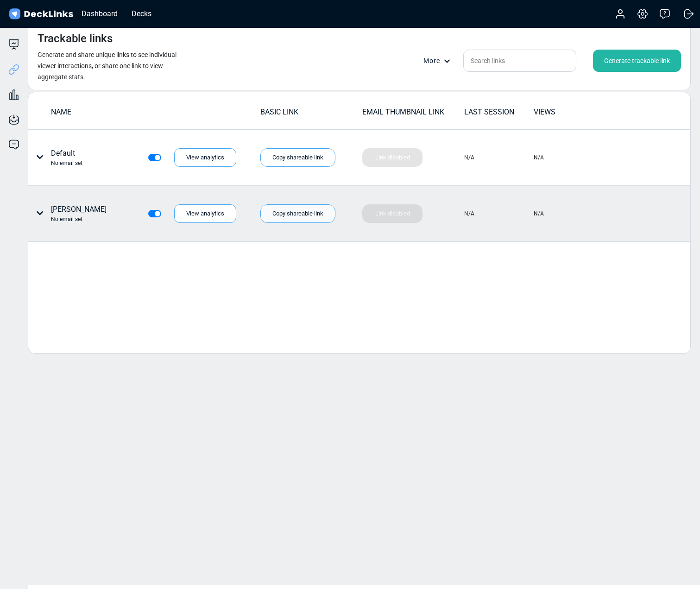  What do you see at coordinates (498, 112) in the screenshot?
I see `div: LAST SESSION` at bounding box center [498, 112].